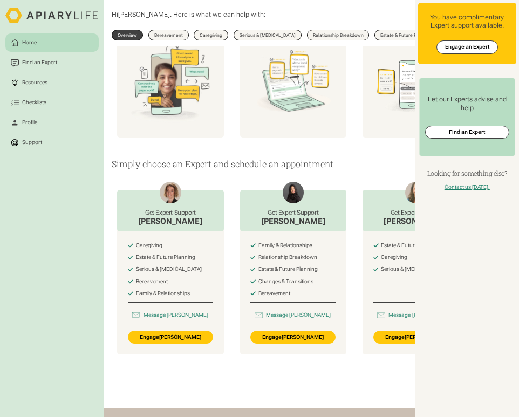 The image size is (519, 417). I want to click on div: Checklists, so click(34, 103).